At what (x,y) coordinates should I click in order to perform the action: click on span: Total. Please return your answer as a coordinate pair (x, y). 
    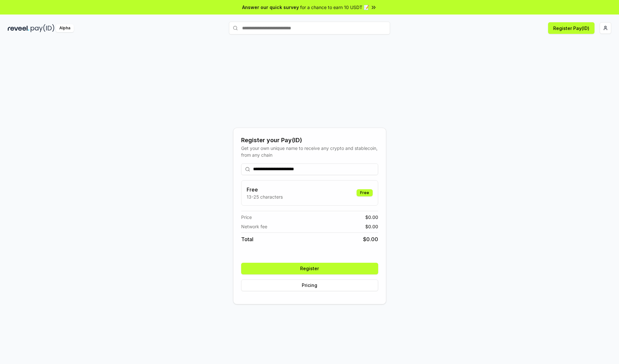
    Looking at the image, I should click on (247, 239).